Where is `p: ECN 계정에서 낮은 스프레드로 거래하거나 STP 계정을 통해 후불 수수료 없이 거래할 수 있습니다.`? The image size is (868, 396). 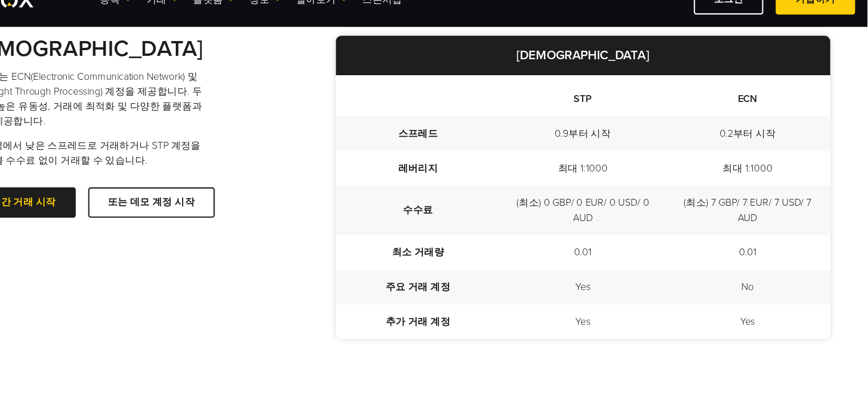 p: ECN 계정에서 낮은 스프레드로 거래하거나 STP 계정을 통해 후불 수수료 없이 거래할 수 있습니다. is located at coordinates (149, 167).